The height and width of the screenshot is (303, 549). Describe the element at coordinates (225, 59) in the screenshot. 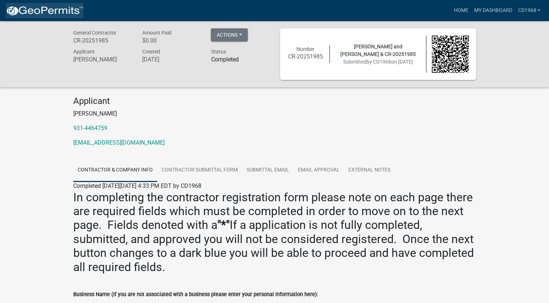

I see `strong: Completed` at that location.